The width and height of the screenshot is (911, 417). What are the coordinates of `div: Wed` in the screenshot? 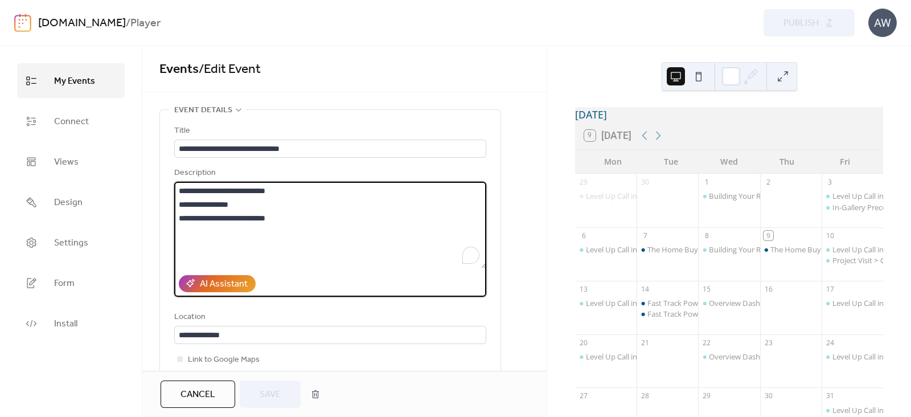 It's located at (729, 161).